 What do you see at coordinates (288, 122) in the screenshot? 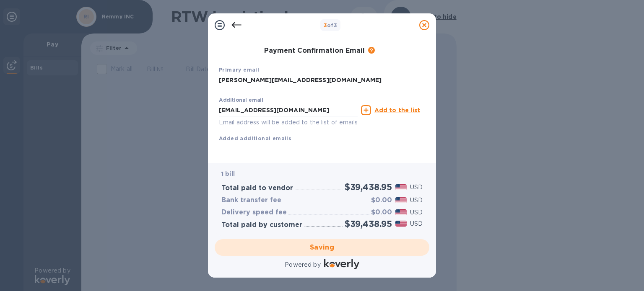
I see `p: Email address will be added to the list of emails` at bounding box center [288, 122].